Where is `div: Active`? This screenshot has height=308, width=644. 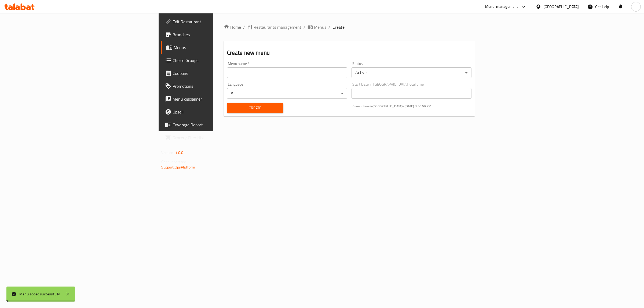 div: Active is located at coordinates (411, 73).